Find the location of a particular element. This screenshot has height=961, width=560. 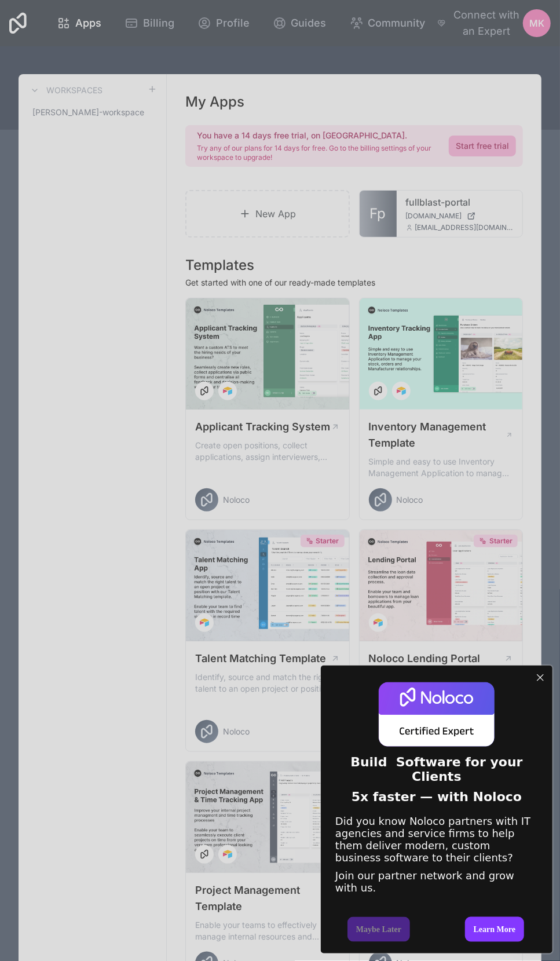

span: Build Software for your Clients is located at coordinates (436, 769).